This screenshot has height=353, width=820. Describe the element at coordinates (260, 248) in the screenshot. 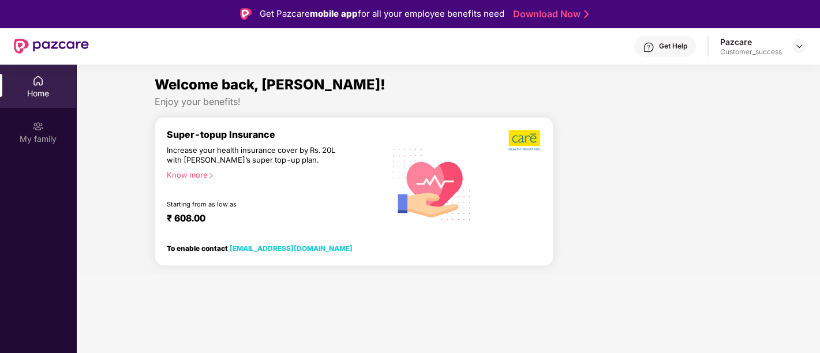

I see `div: To enable contact` at that location.